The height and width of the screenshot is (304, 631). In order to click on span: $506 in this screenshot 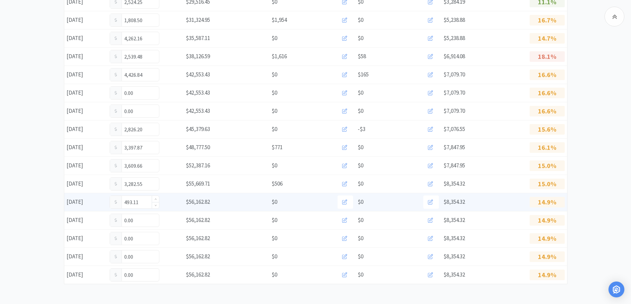, I will do `click(277, 184)`.